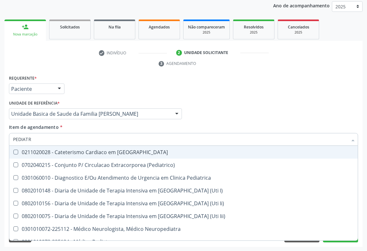 This screenshot has width=367, height=251. Describe the element at coordinates (184, 177) in the screenshot. I see `div: 0301060010 - Diagnostico E/Ou Atendimento de Urgencia em Clinica Pediatrica` at that location.